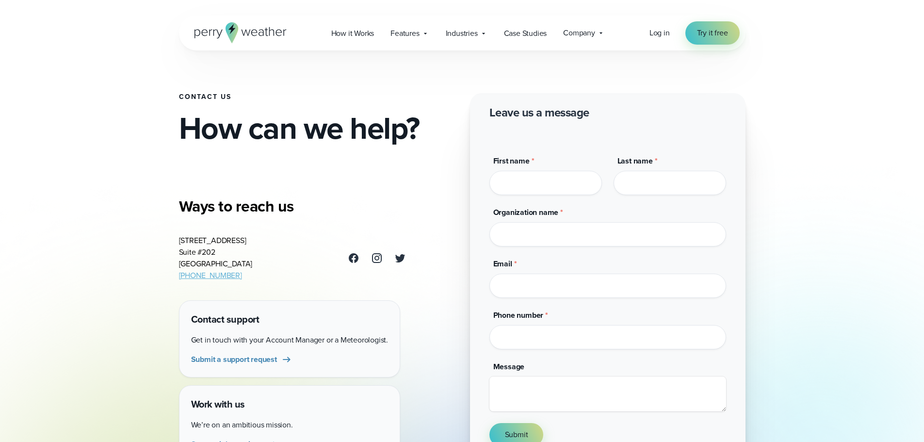  I want to click on span: Features, so click(405, 33).